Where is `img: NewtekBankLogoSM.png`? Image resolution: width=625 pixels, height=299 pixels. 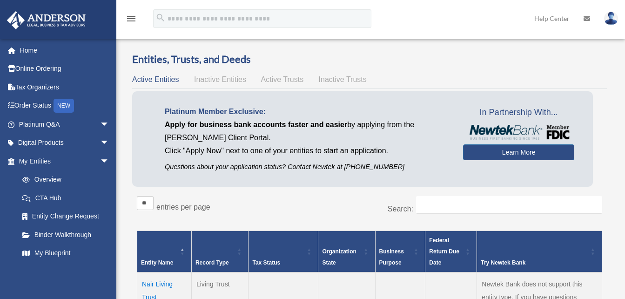 img: NewtekBankLogoSM.png is located at coordinates (519, 132).